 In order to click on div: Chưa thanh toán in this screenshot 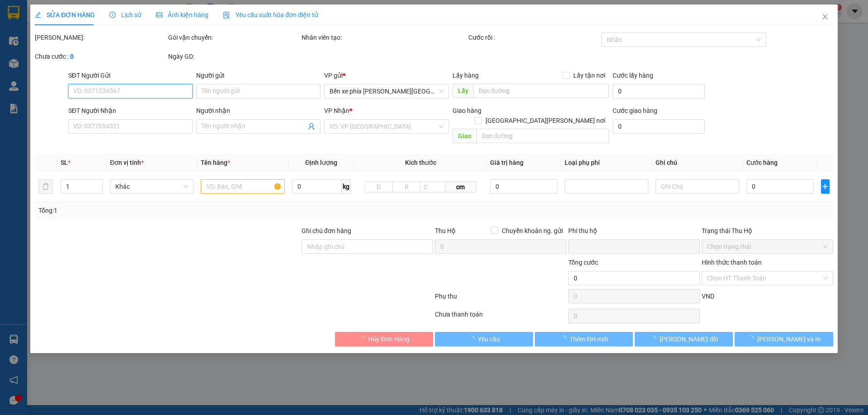, I will do `click(500, 317)`.